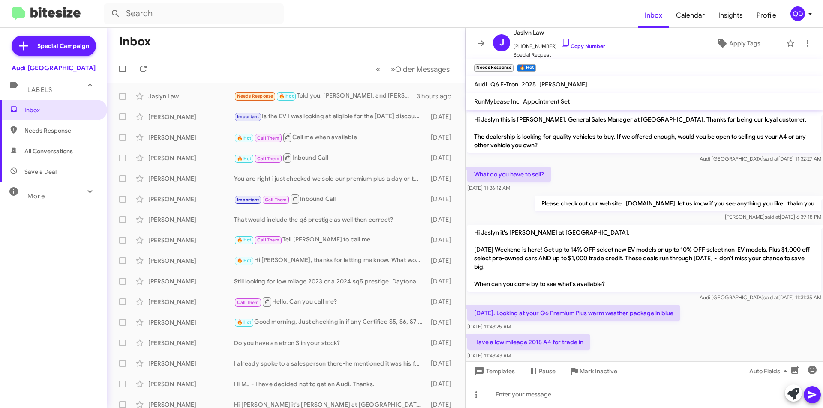 The width and height of the screenshot is (823, 408). Describe the element at coordinates (330, 364) in the screenshot. I see `div: I already spoke to a salesperson there-he mentioned it was his father's car and that he wasn't wi...` at that location.